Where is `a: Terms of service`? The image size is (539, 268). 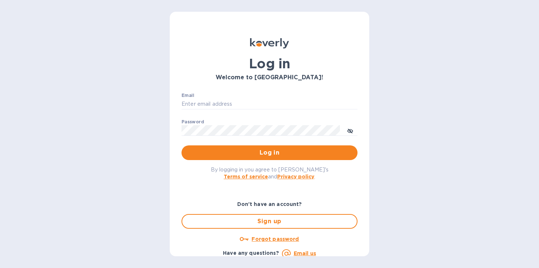
a: Terms of service is located at coordinates (246, 176).